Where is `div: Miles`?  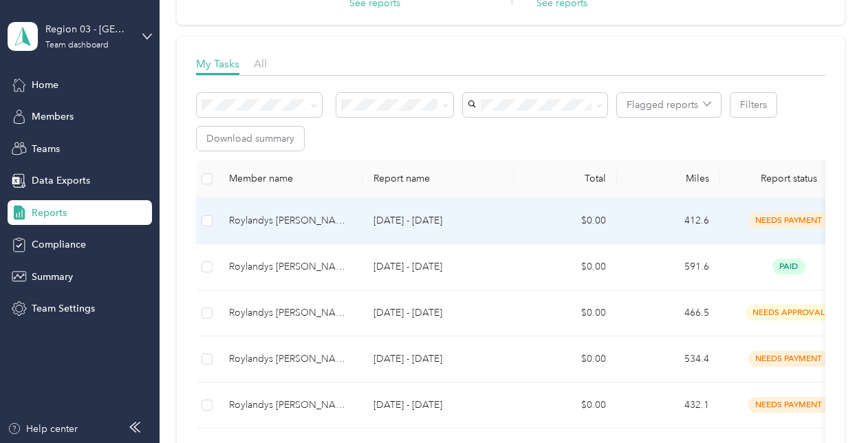
div: Miles is located at coordinates (668, 178).